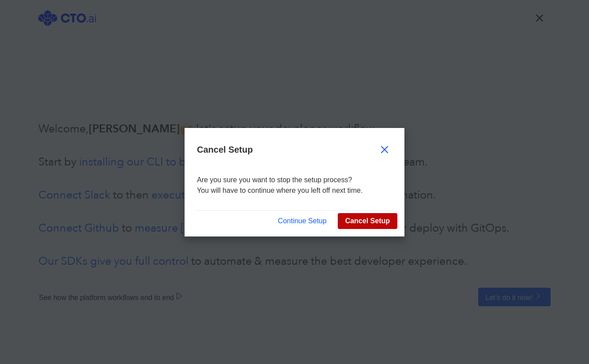  Describe the element at coordinates (367, 221) in the screenshot. I see `button: Cancel Setup` at that location.